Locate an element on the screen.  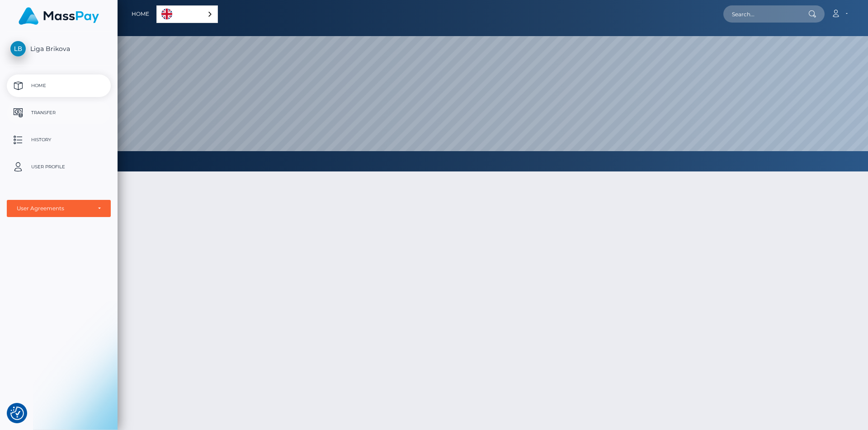
a: History is located at coordinates (59, 140).